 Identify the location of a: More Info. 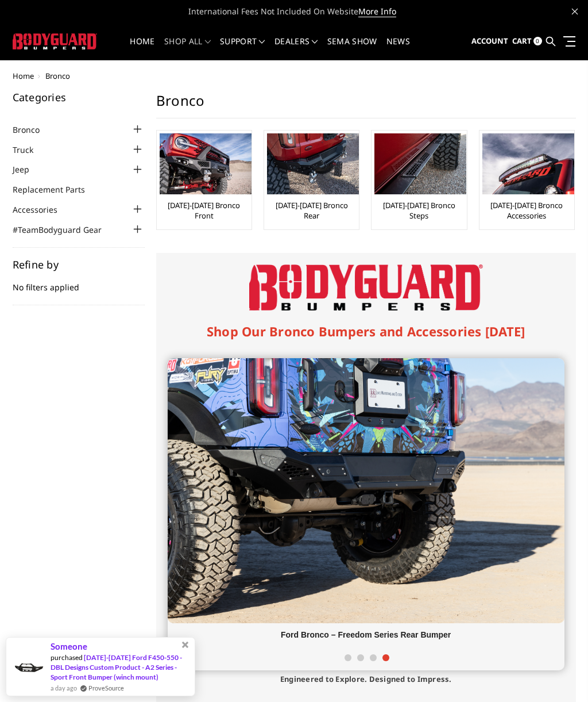
(377, 11).